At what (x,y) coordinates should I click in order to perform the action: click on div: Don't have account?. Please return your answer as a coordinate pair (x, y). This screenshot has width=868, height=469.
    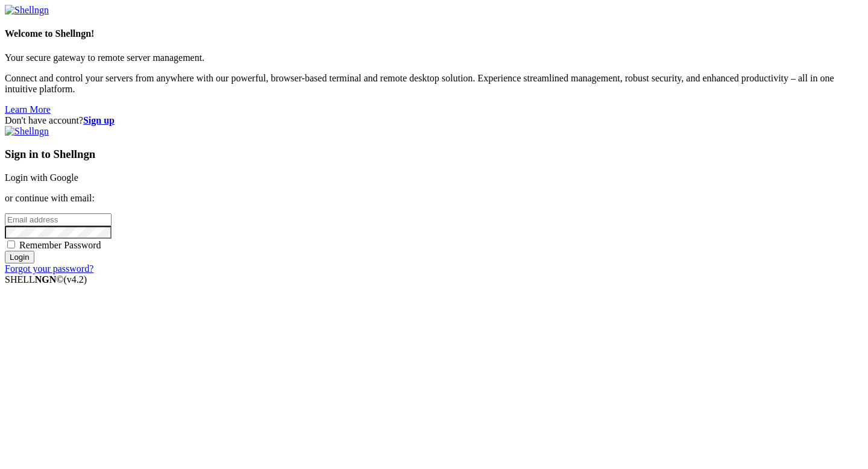
    Looking at the image, I should click on (434, 120).